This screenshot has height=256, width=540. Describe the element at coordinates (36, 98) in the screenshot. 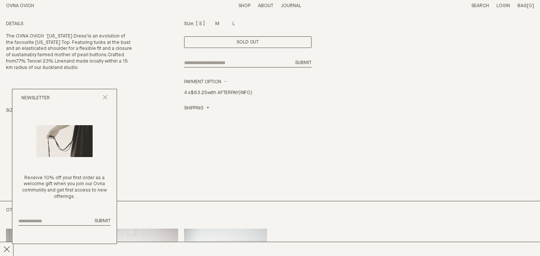

I see `h2: Newsletter` at that location.